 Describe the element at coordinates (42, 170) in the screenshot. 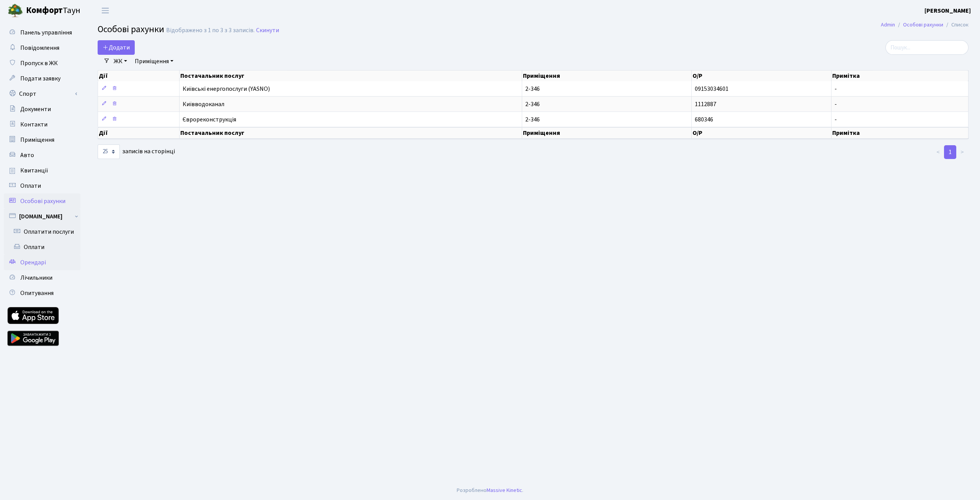

I see `a: Квитанції` at that location.